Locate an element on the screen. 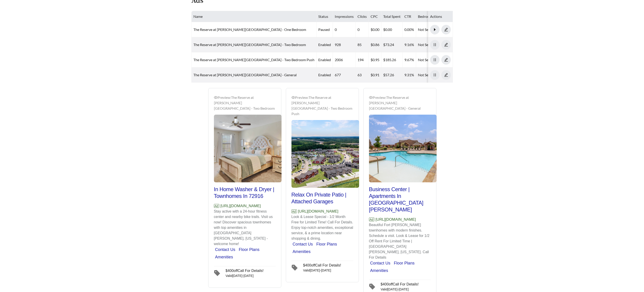  td: 677 is located at coordinates (344, 75).